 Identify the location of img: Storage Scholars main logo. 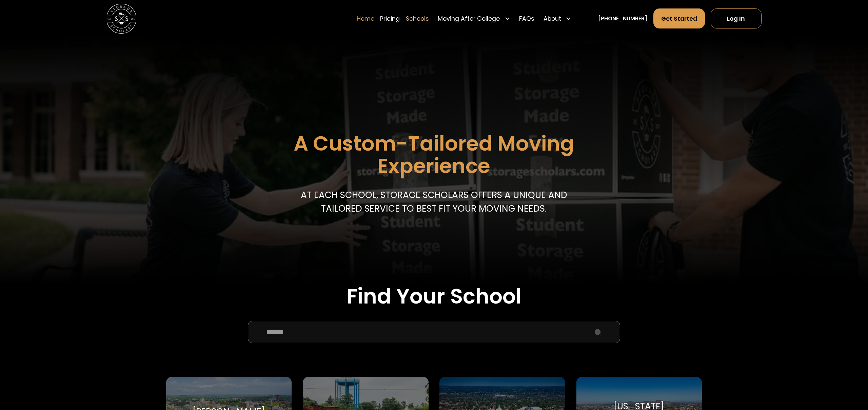
(122, 18).